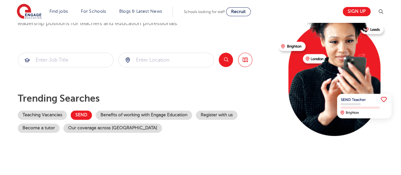 This screenshot has height=175, width=401. I want to click on span: Recruit, so click(239, 11).